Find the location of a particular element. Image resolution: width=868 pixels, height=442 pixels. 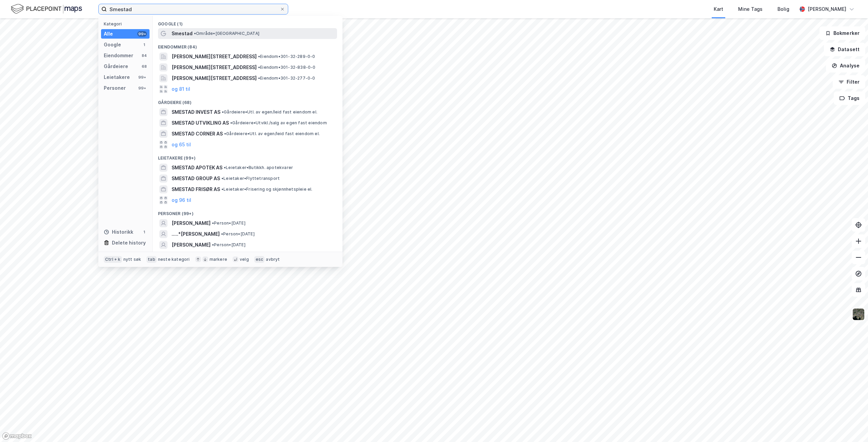

div: Alle is located at coordinates (108, 34).